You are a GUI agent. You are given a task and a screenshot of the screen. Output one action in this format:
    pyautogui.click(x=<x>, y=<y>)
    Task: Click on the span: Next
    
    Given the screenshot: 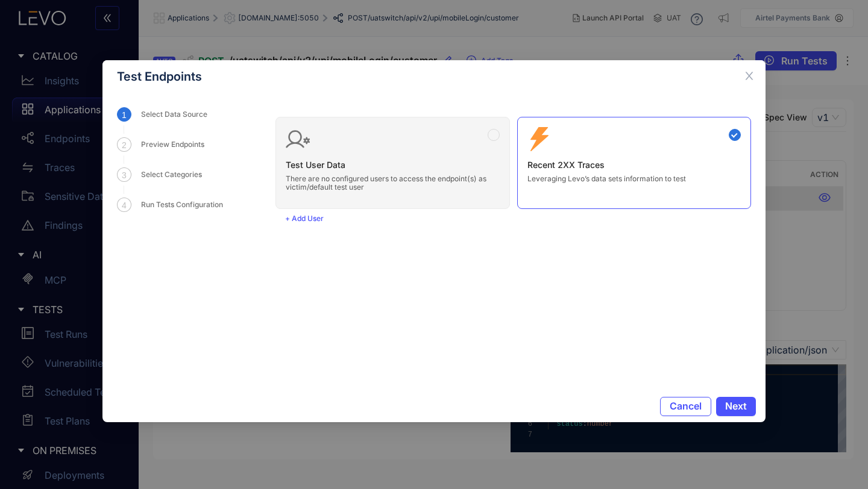 What is the action you would take?
    pyautogui.click(x=736, y=406)
    